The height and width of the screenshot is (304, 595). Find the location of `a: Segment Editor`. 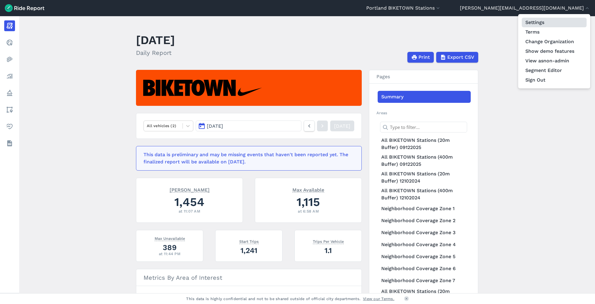

a: Segment Editor is located at coordinates (554, 71).